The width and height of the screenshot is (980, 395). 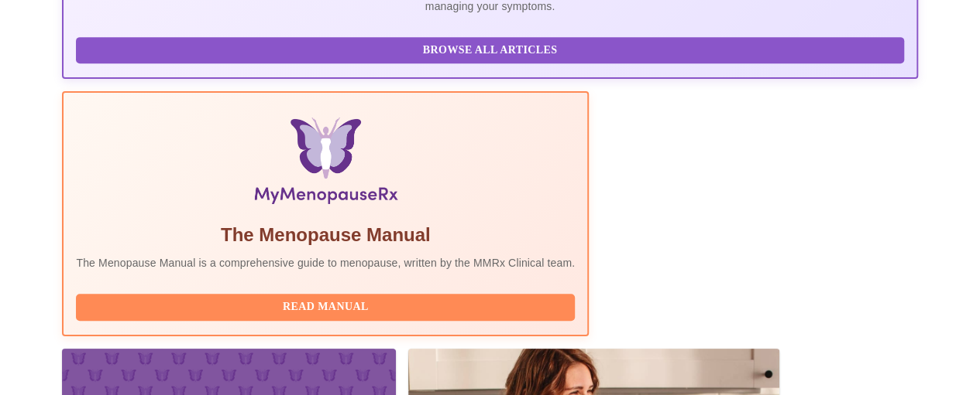 I want to click on p: The Menopause Manual is a comprehensive guide to menopause, written by the MMRx Clinical team., so click(x=325, y=263).